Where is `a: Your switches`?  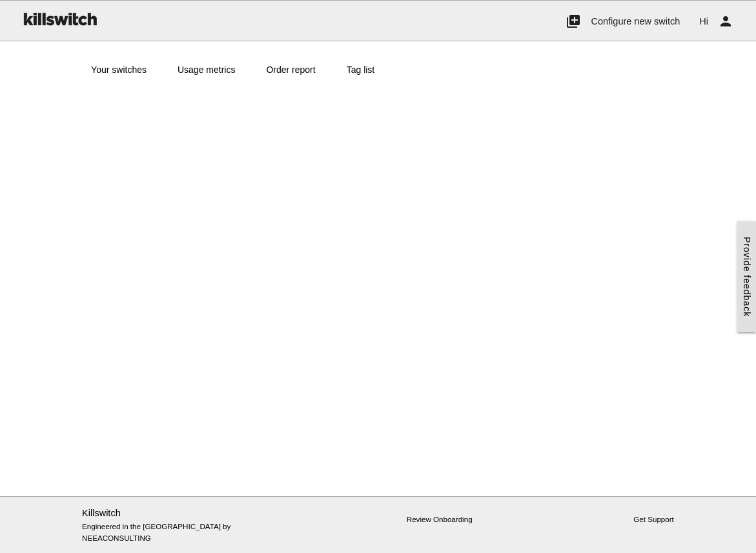 a: Your switches is located at coordinates (118, 70).